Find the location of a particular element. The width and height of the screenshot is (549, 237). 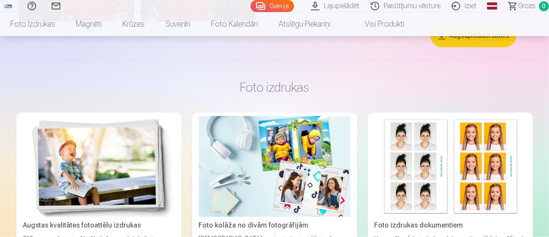

div: Augstas kvalitātes fotoattēlu izdrukas is located at coordinates (99, 226).